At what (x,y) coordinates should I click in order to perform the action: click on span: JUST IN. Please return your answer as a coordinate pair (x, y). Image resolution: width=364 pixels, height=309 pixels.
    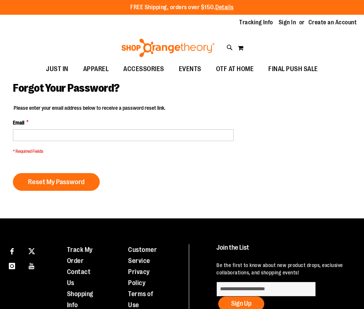
    Looking at the image, I should click on (57, 69).